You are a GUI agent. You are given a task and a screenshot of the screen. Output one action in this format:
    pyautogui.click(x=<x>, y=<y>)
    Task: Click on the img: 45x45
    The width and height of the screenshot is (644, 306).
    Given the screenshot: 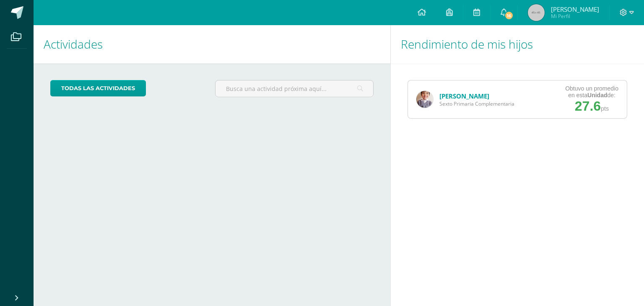 What is the action you would take?
    pyautogui.click(x=536, y=13)
    